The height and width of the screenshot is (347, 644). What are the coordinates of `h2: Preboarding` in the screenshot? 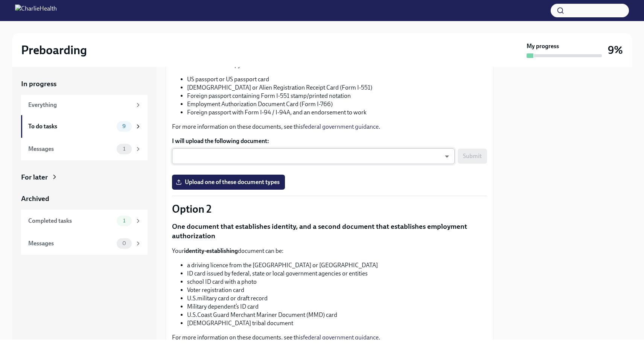 It's located at (54, 50).